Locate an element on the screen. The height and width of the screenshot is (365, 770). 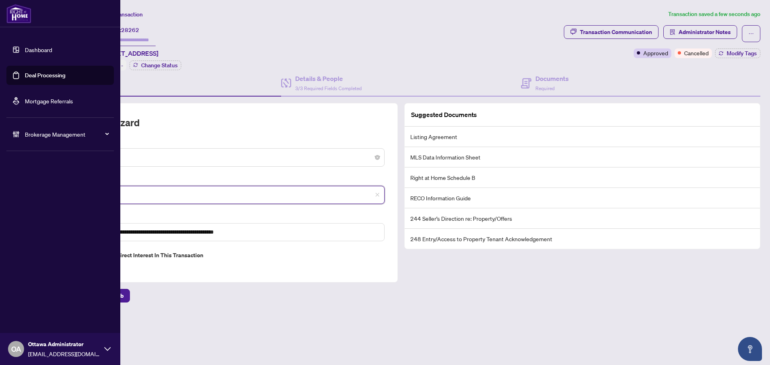
li: MLS Data Information Sheet is located at coordinates (582, 157).